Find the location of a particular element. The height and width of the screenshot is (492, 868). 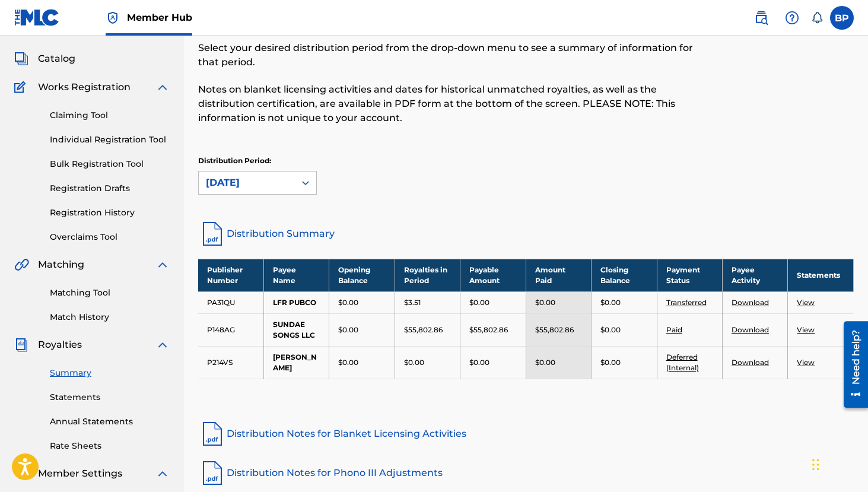

div: Open Resource Center is located at coordinates (21, 47).